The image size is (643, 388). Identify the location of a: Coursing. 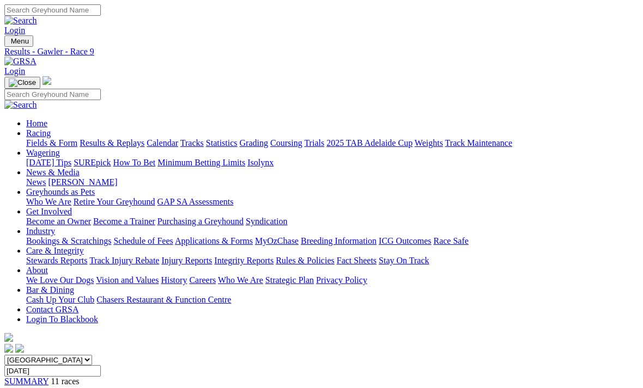
(286, 143).